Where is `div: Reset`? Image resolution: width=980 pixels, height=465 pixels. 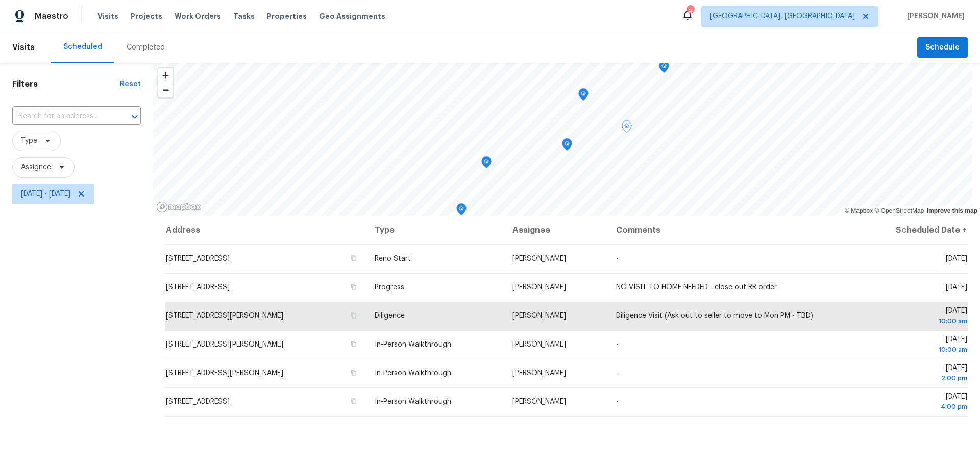
div: Reset is located at coordinates (130, 84).